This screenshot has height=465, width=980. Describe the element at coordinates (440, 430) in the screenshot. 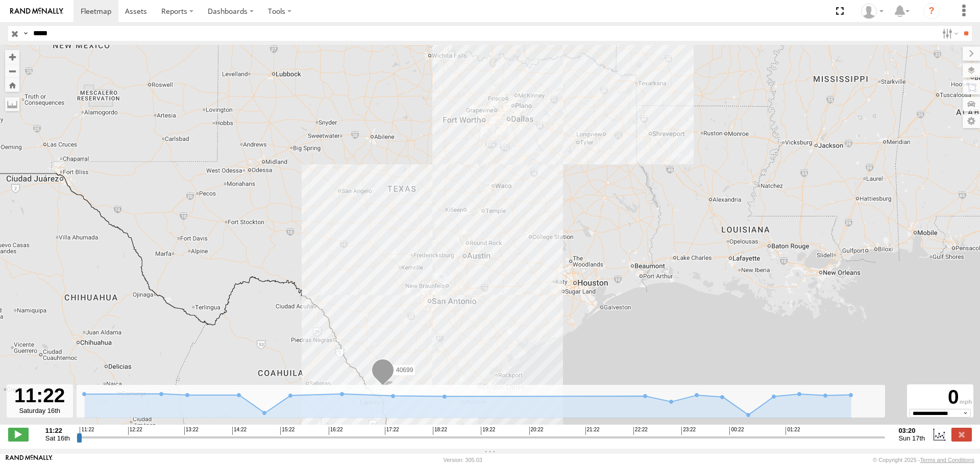

I see `span: 18:22` at that location.